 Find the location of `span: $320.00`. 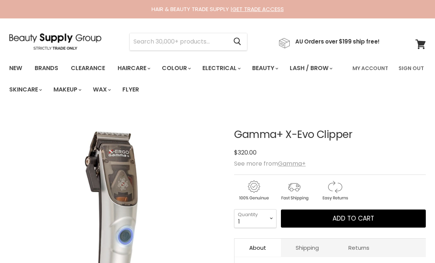

span: $320.00 is located at coordinates (245, 152).